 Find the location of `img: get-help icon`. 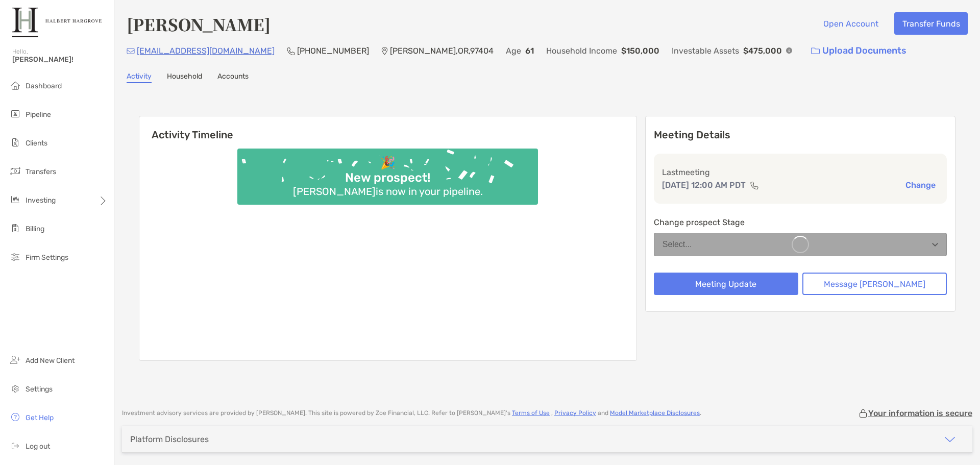

img: get-help icon is located at coordinates (15, 418).